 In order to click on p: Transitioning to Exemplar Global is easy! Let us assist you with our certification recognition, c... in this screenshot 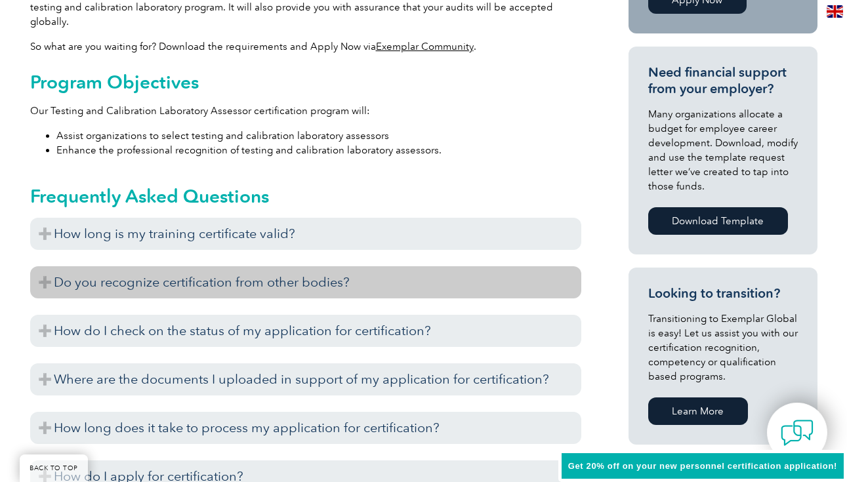, I will do `click(723, 348)`.